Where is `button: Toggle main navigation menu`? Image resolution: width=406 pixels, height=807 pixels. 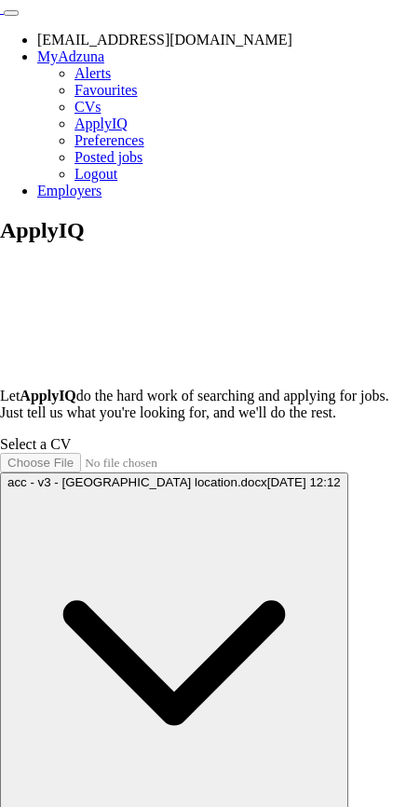
button: Toggle main navigation menu is located at coordinates (11, 13).